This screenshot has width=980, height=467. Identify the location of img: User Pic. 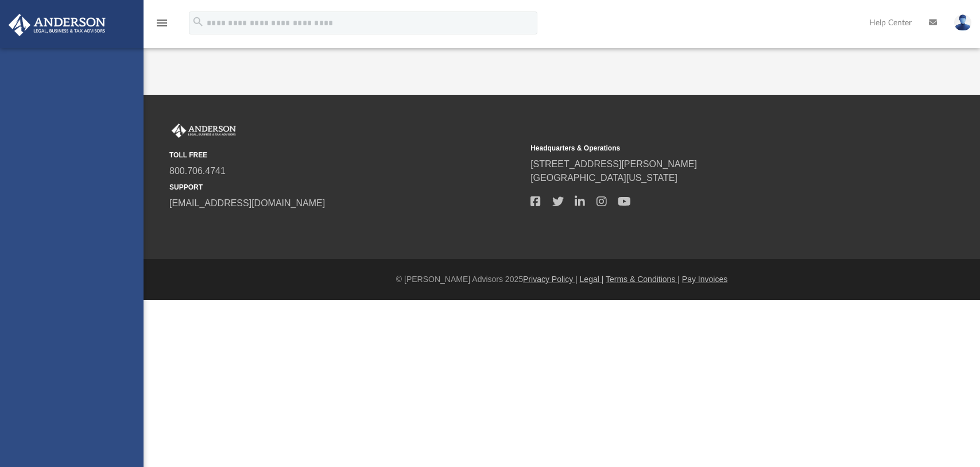
(963, 22).